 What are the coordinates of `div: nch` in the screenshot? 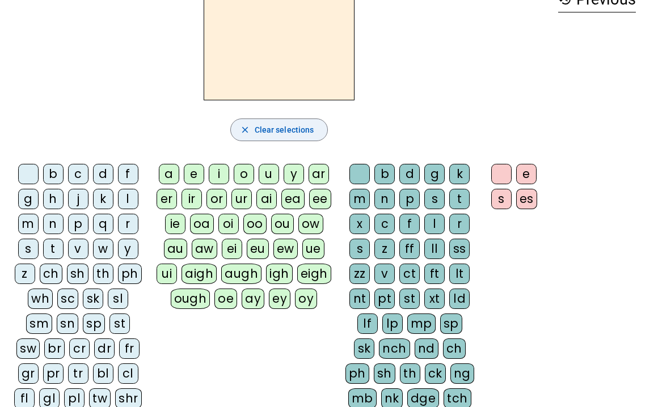 It's located at (394, 349).